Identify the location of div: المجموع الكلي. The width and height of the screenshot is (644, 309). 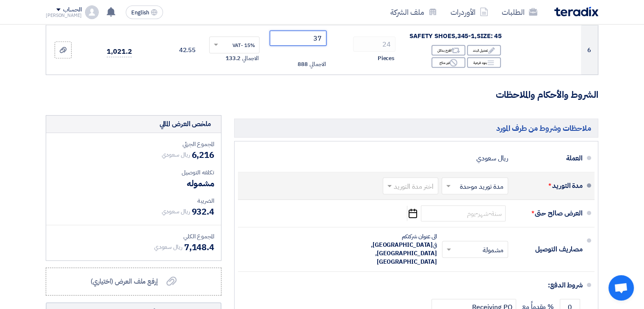
(134, 236).